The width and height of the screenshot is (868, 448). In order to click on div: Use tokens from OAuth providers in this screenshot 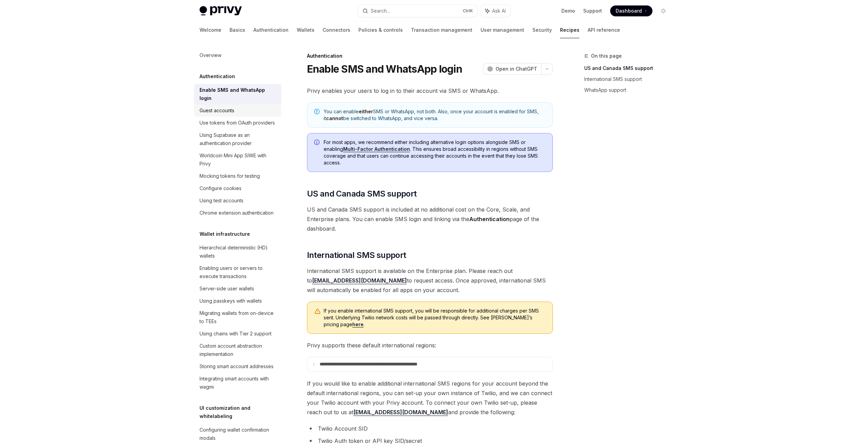, I will do `click(237, 123)`.